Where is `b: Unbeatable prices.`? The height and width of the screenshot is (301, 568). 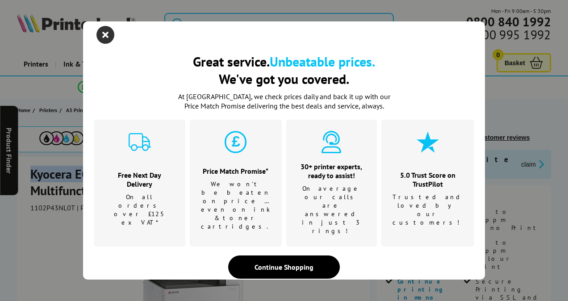 b: Unbeatable prices. is located at coordinates (322, 61).